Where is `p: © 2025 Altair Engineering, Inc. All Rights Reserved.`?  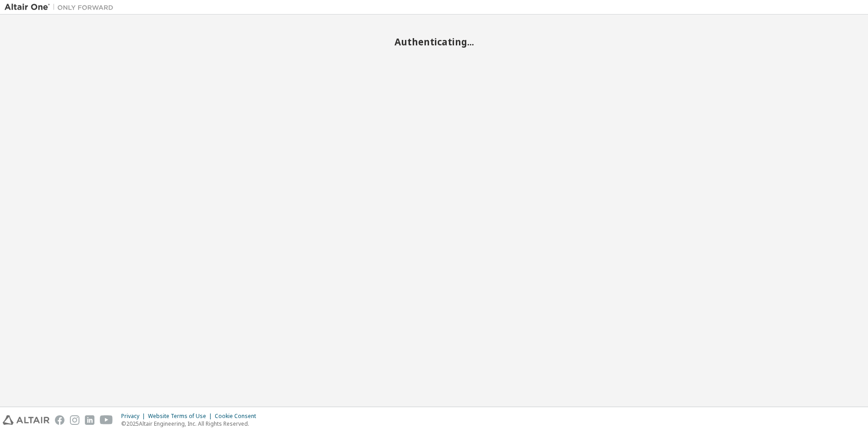 p: © 2025 Altair Engineering, Inc. All Rights Reserved. is located at coordinates (191, 424).